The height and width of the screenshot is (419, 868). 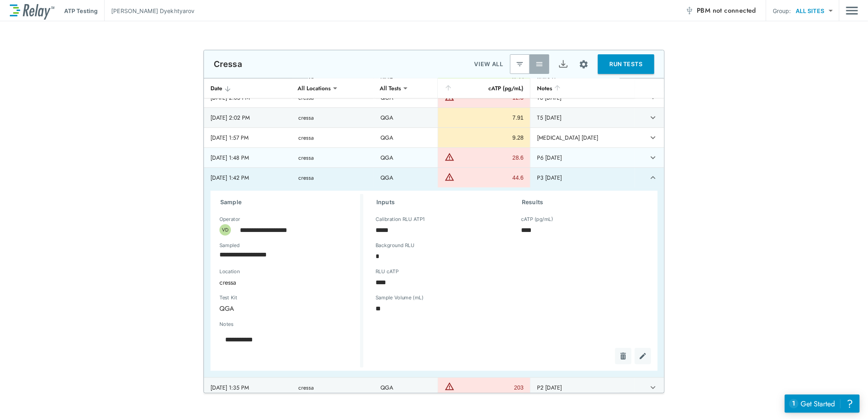 I want to click on div: VD, so click(x=225, y=229).